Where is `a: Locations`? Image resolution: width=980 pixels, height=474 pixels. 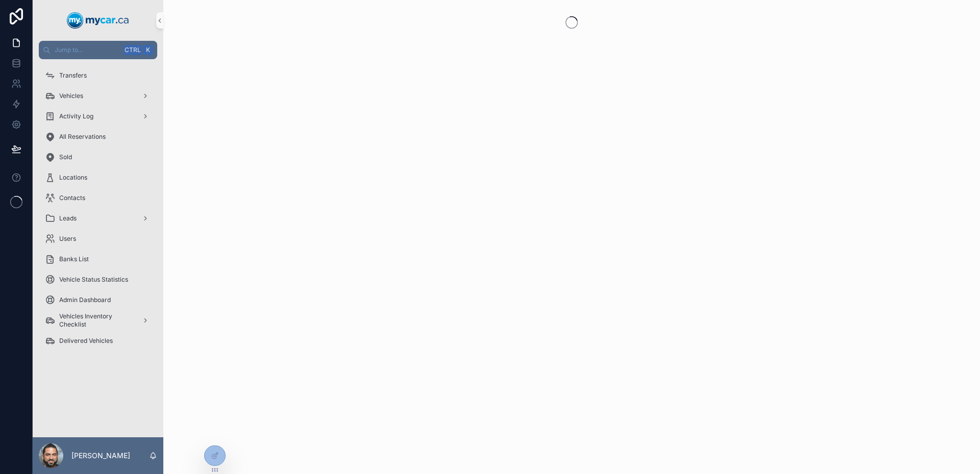 a: Locations is located at coordinates (98, 177).